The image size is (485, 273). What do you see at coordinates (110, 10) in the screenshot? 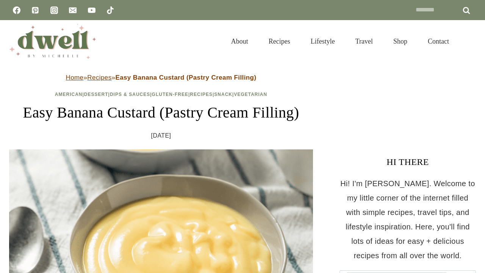
I see `a: TikTok` at bounding box center [110, 10].